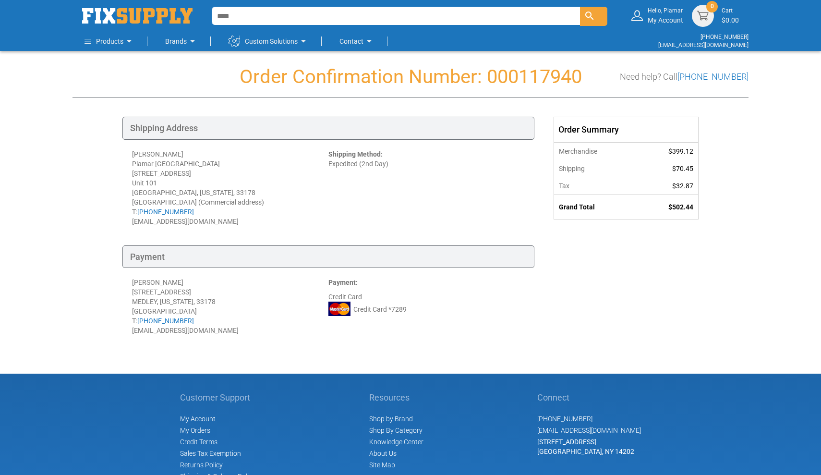  What do you see at coordinates (396, 397) in the screenshot?
I see `h5: Resources` at bounding box center [396, 397].